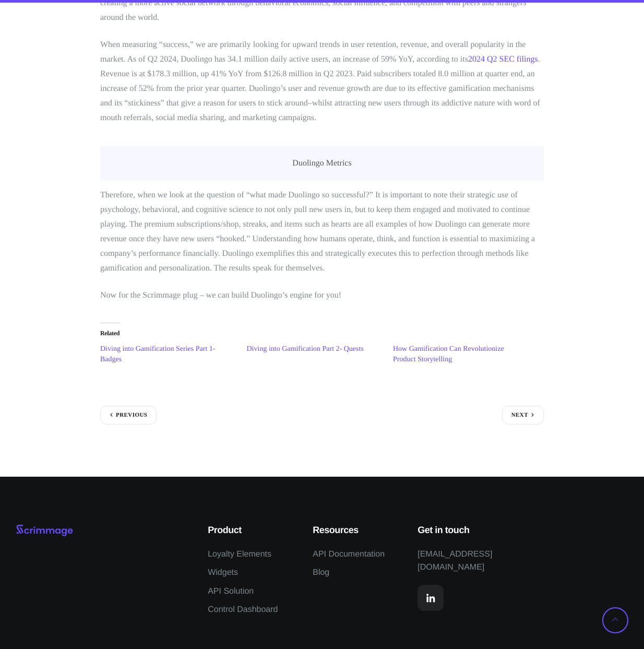  Describe the element at coordinates (348, 555) in the screenshot. I see `a: API Documentation` at that location.